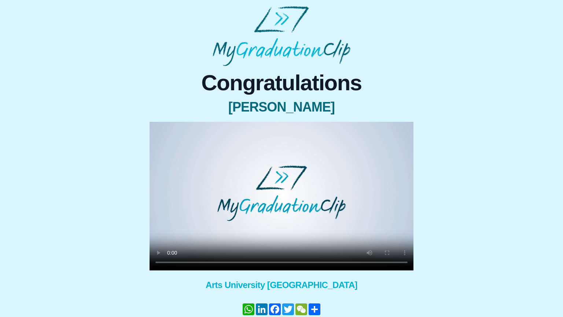  What do you see at coordinates (249, 309) in the screenshot?
I see `a: WhatsApp` at bounding box center [249, 309].